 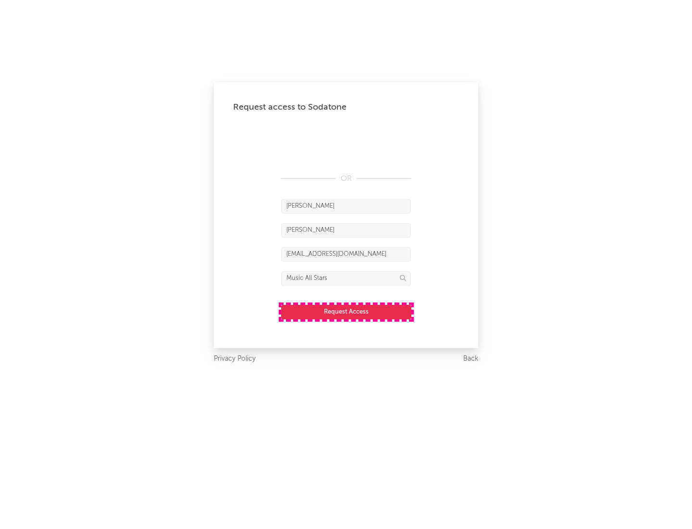 I want to click on input: Last Name, so click(x=346, y=230).